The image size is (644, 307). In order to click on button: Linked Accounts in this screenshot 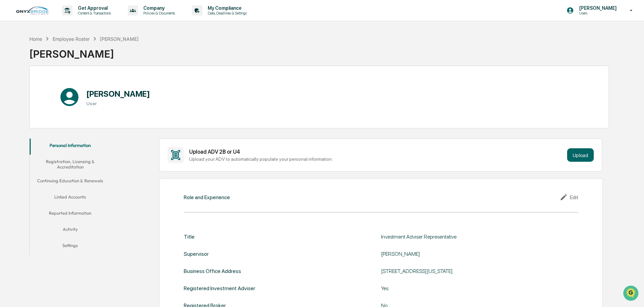, I will do `click(70, 198)`.